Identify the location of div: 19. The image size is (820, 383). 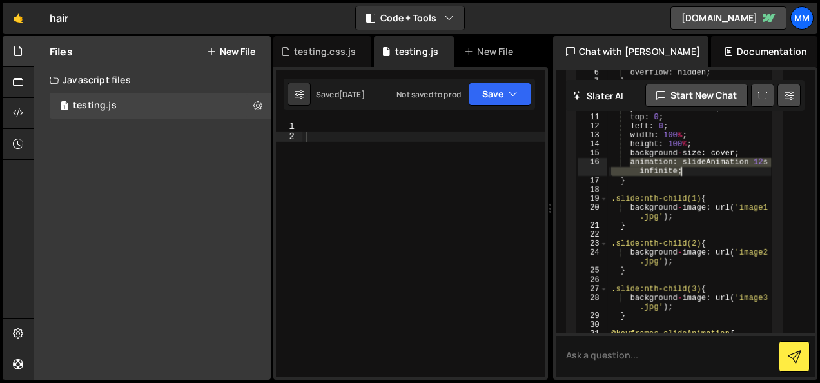
(592, 199).